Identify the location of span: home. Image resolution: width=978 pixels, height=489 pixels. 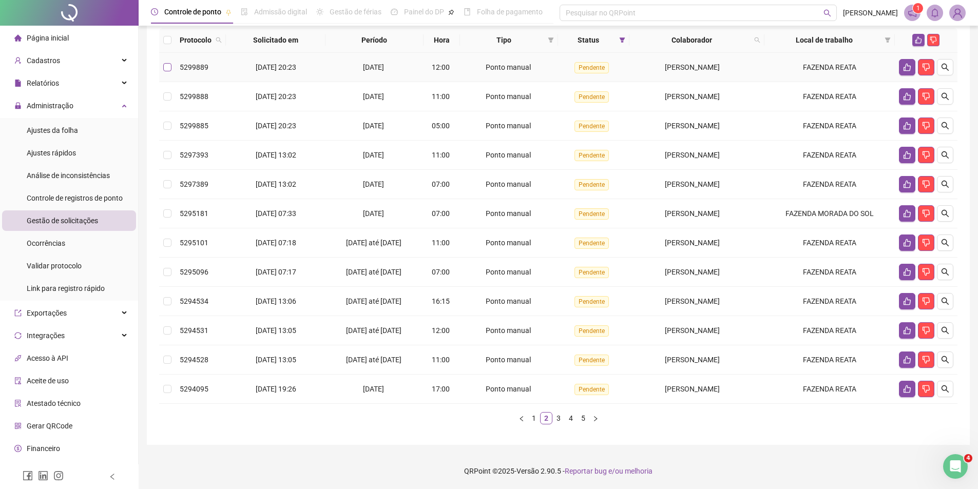
(18, 38).